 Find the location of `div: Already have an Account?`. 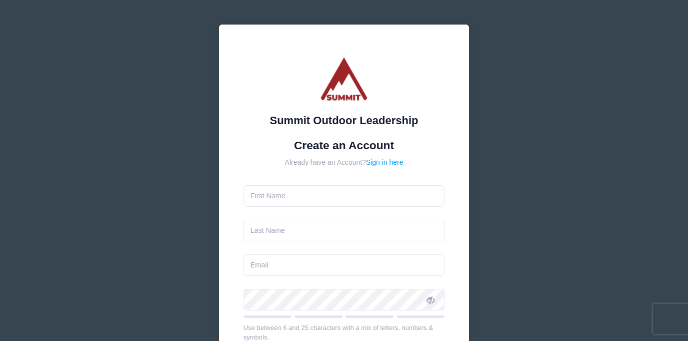

div: Already have an Account? is located at coordinates (344, 162).